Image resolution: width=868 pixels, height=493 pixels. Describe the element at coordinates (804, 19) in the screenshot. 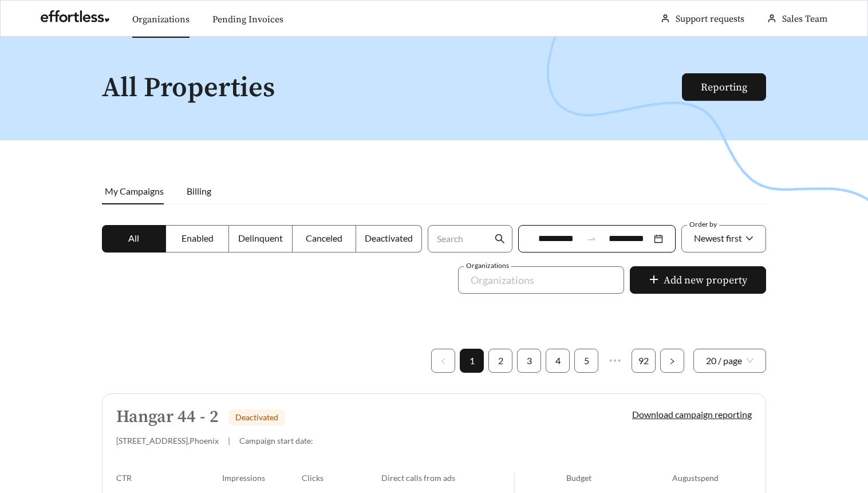

I see `span: Sales Team` at that location.